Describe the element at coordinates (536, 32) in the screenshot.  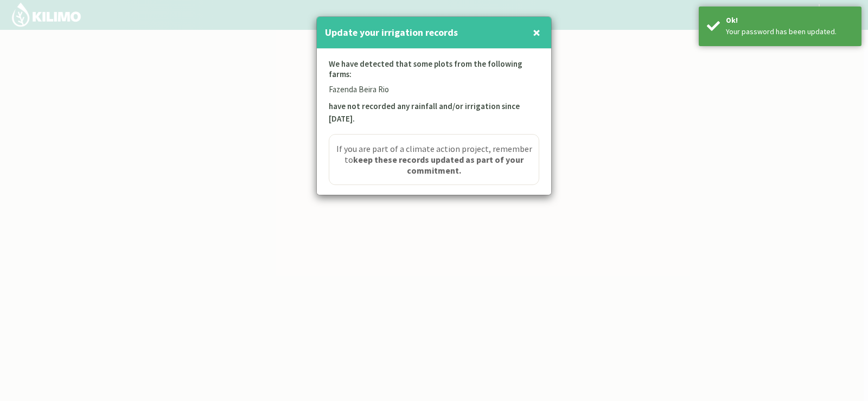
I see `button: Close` at that location.